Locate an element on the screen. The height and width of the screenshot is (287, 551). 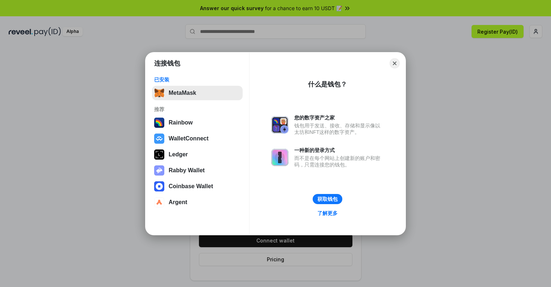
div: 钱包用于发送、接收、存储和显示像以太坊和NFT这样的数字资产。 is located at coordinates (339, 129).